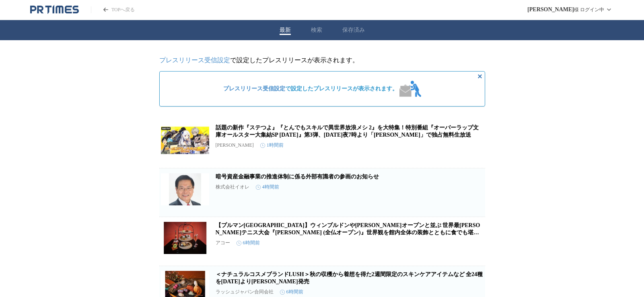 The width and height of the screenshot is (644, 297). What do you see at coordinates (272, 145) in the screenshot?
I see `time: 1時間前` at bounding box center [272, 145].